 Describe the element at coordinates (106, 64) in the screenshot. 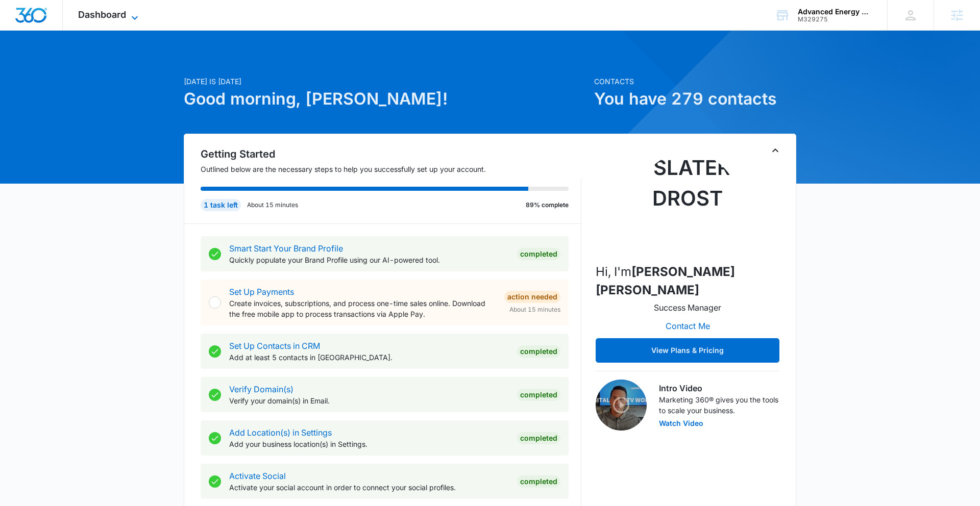

I see `img: tab_keywords_by_traffic_grey.svg` at that location.